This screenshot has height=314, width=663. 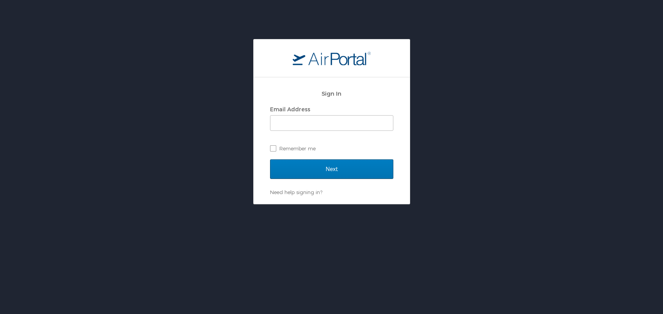 What do you see at coordinates (296, 192) in the screenshot?
I see `a: Need help signing in?` at bounding box center [296, 192].